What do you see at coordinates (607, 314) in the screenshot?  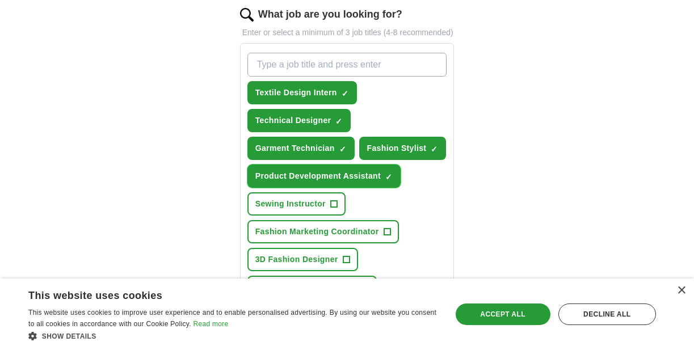 I see `div: Decline all` at bounding box center [607, 314].